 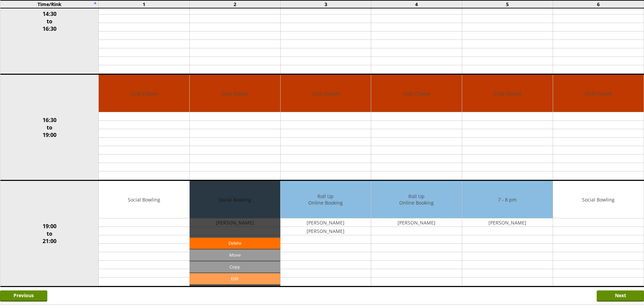 What do you see at coordinates (49, 4) in the screenshot?
I see `td: Time/Rink` at bounding box center [49, 4].